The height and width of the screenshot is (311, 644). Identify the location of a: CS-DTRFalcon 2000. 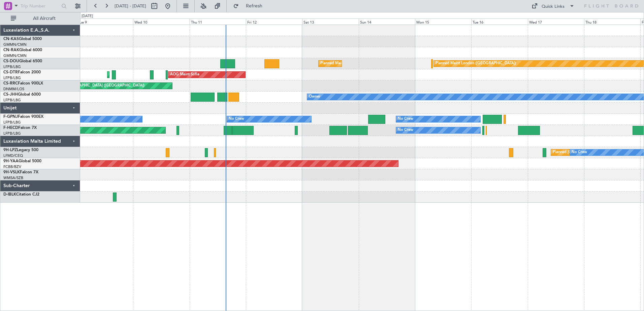
(22, 72).